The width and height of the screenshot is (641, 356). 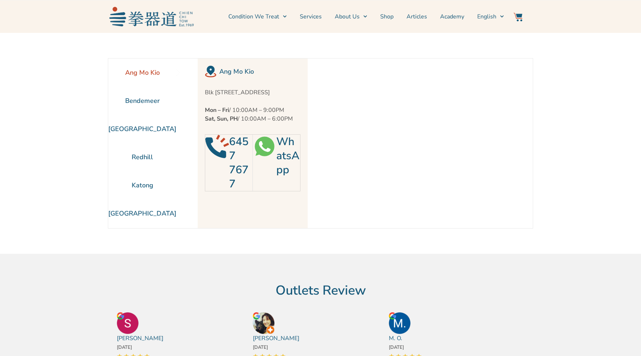 I want to click on img: M. O., so click(x=400, y=323).